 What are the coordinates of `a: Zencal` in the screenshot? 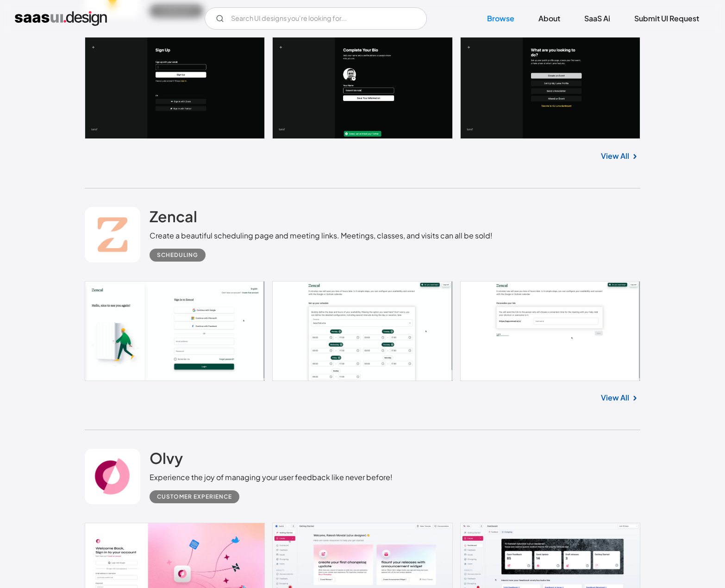 It's located at (173, 219).